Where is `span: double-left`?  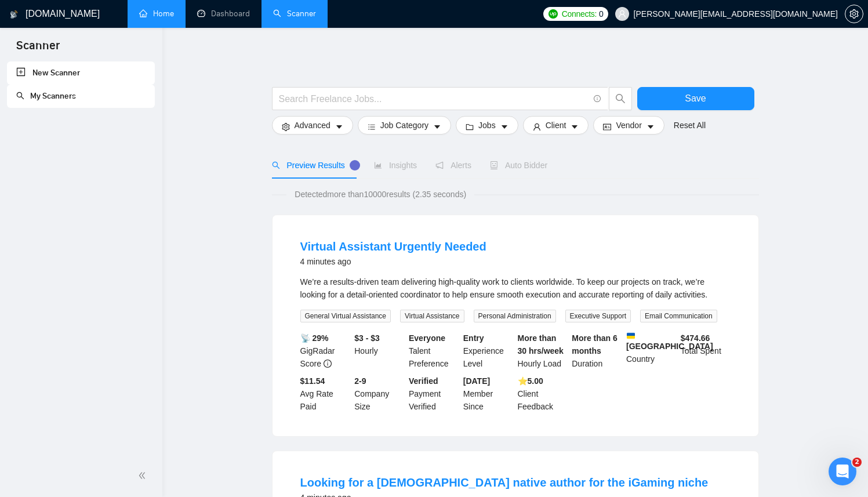
span: double-left is located at coordinates (144, 476).